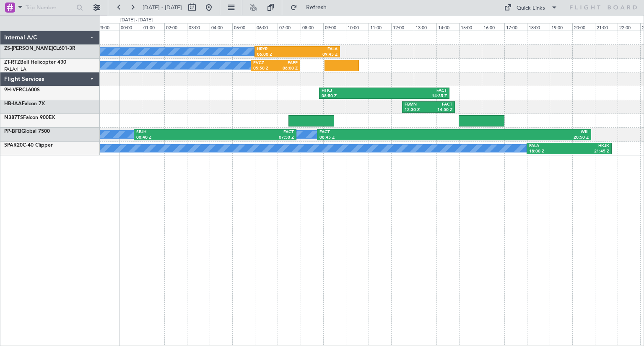  I want to click on div: 06:00 Z, so click(277, 55).